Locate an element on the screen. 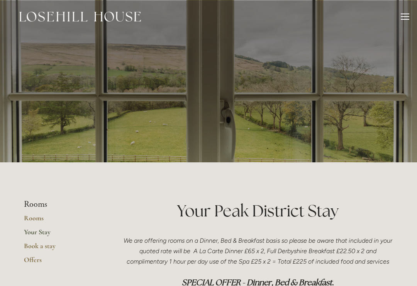  h1: Your Peak District Stay is located at coordinates (258, 211).